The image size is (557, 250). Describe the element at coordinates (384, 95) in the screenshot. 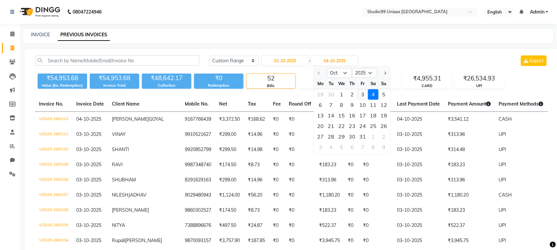

I see `div: 5` at that location.